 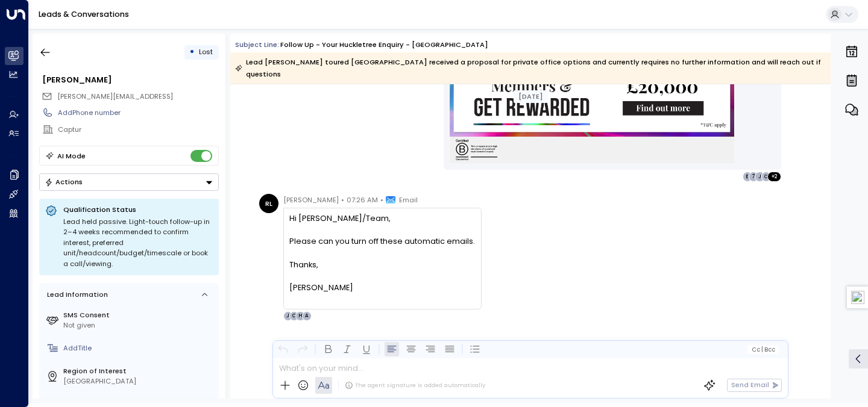 What do you see at coordinates (139, 315) in the screenshot?
I see `label: SMS Consent` at bounding box center [139, 315].